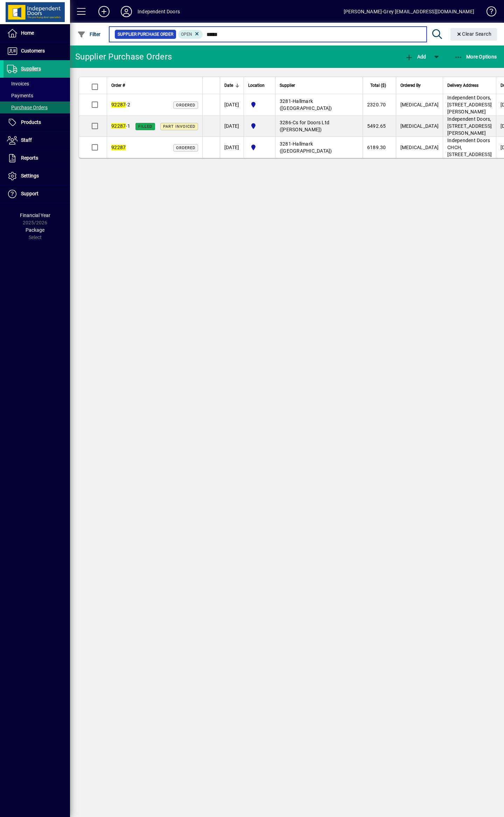 Image resolution: width=504 pixels, height=817 pixels. I want to click on a: Settings, so click(37, 176).